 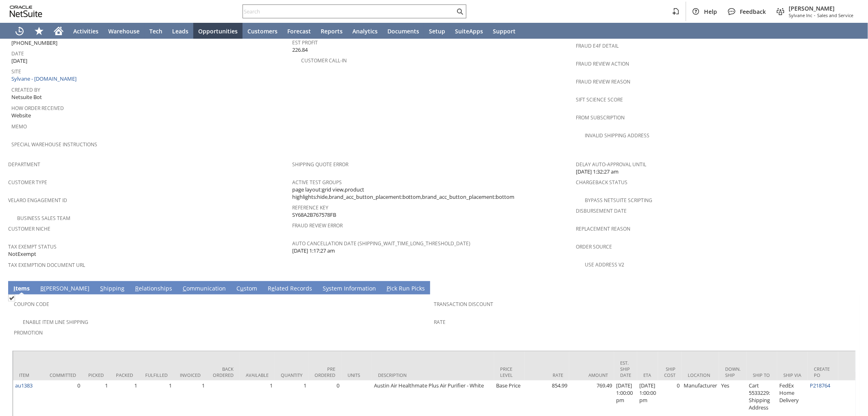 I want to click on span: Activities, so click(x=86, y=31).